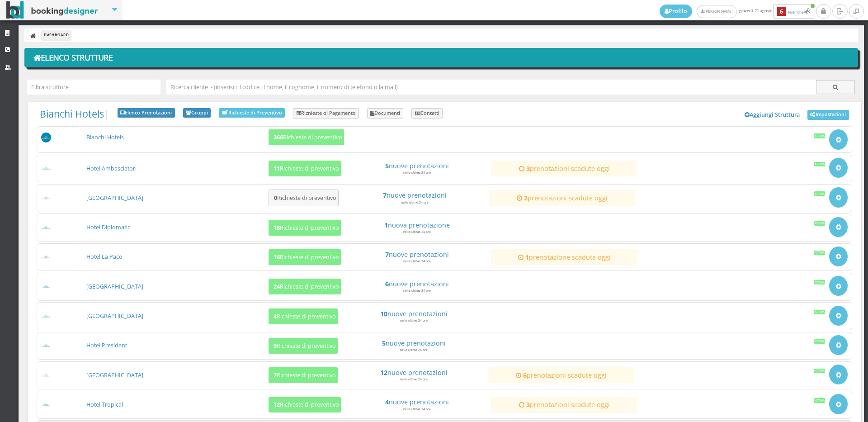 Image resolution: width=868 pixels, height=422 pixels. What do you see at coordinates (304, 287) in the screenshot?
I see `button: 24Richieste di preventivo` at bounding box center [304, 287].